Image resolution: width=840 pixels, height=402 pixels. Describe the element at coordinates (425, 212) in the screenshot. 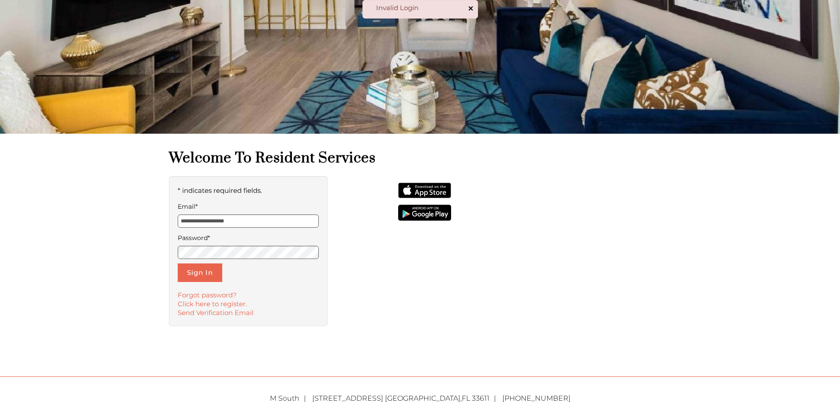

I see `img: Get it on Google Play` at that location.